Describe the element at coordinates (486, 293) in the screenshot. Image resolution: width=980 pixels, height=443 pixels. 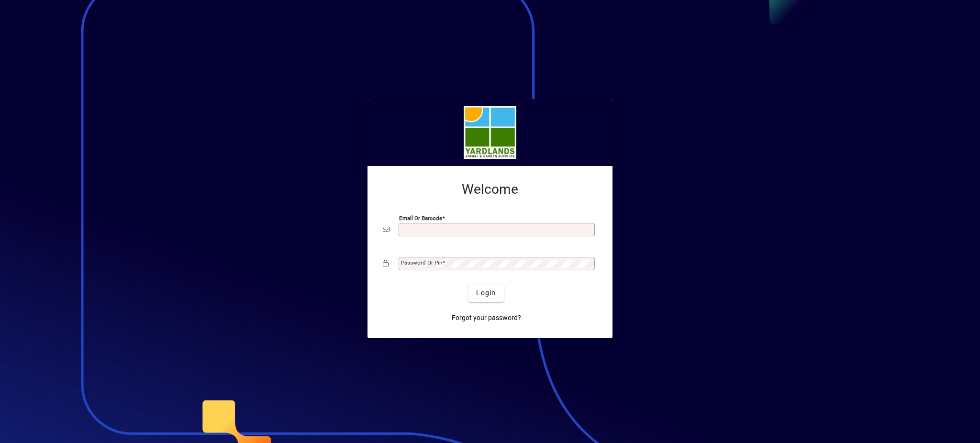
I see `span: Login` at that location.